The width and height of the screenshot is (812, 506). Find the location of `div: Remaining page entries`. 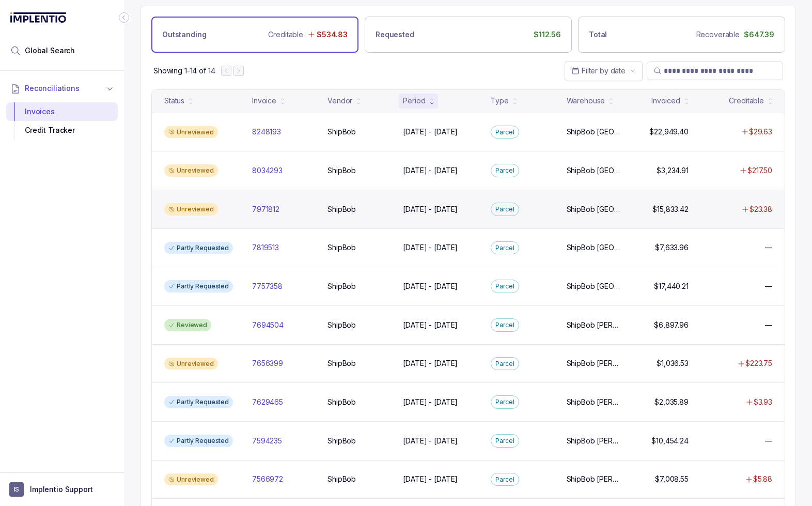

div: Remaining page entries is located at coordinates (184, 71).